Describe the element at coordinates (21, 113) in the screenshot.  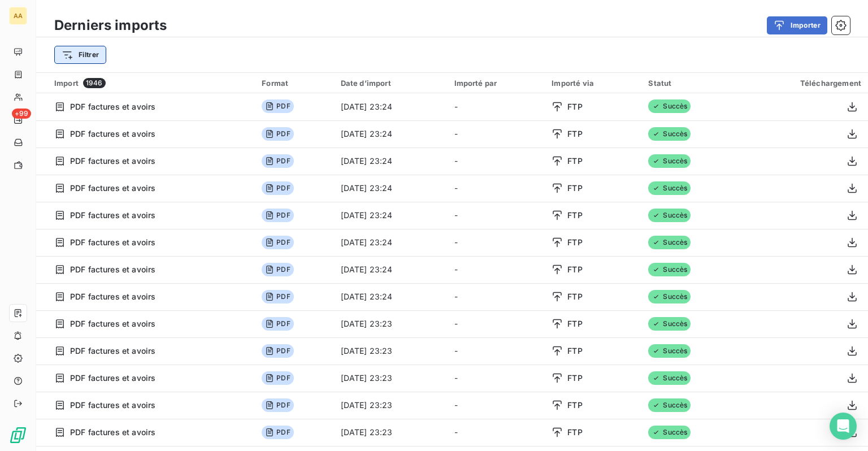
I see `span: +99` at that location.